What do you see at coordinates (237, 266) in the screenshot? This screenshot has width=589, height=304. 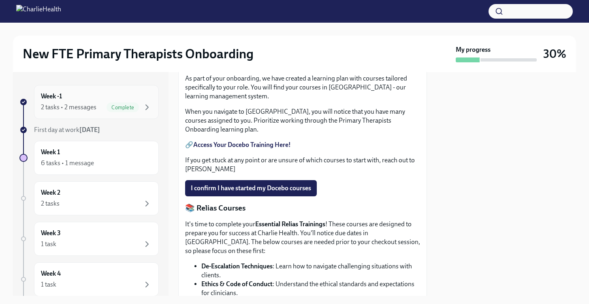 I see `strong: De-Escalation Techniques` at bounding box center [237, 266].